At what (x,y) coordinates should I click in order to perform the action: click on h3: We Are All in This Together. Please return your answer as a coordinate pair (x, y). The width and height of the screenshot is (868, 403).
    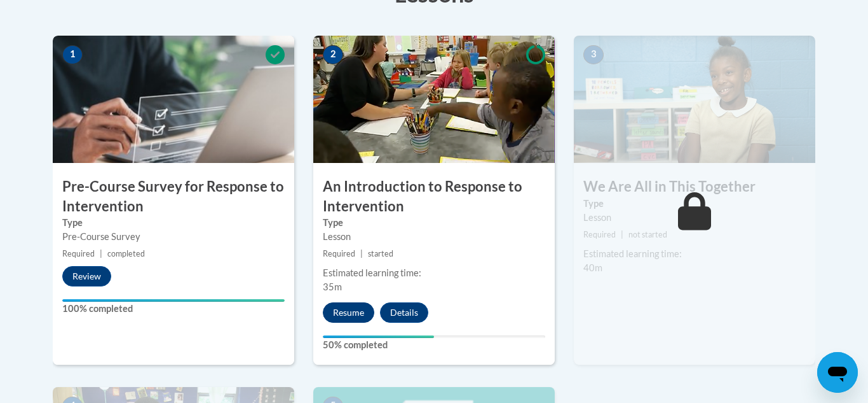
    Looking at the image, I should click on (695, 186).